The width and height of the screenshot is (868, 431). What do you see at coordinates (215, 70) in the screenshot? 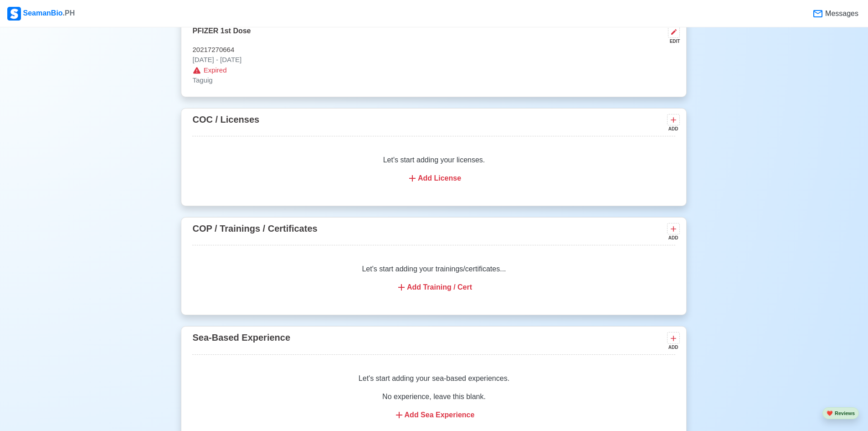
I see `span: Expired` at bounding box center [215, 70].